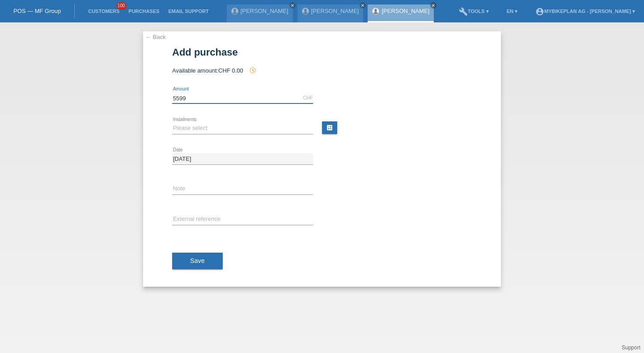 The width and height of the screenshot is (644, 353). Describe the element at coordinates (37, 11) in the screenshot. I see `a: POS — MF Group` at that location.